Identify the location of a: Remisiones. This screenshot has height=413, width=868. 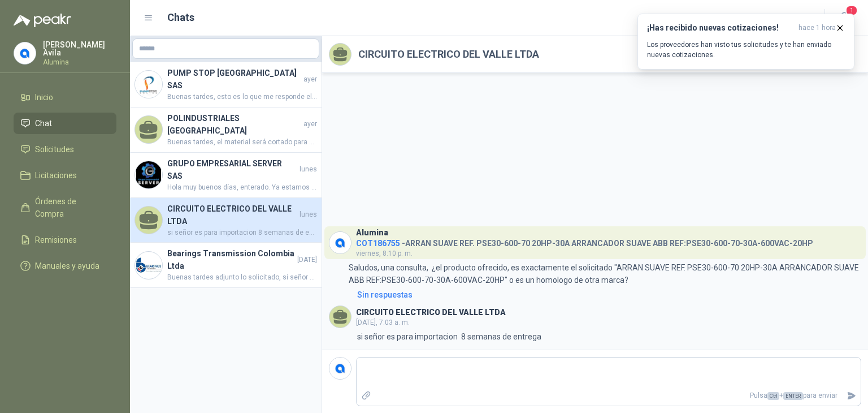
(65, 240).